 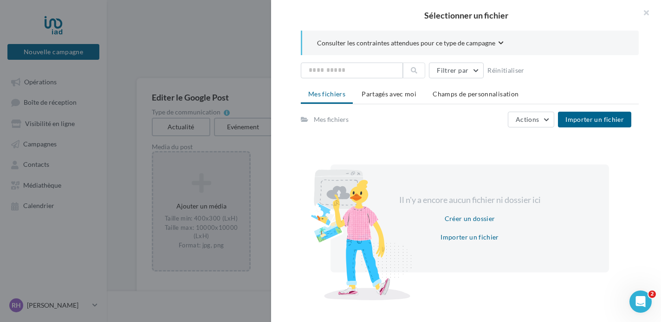 I want to click on span: Mes fichiers, so click(x=327, y=94).